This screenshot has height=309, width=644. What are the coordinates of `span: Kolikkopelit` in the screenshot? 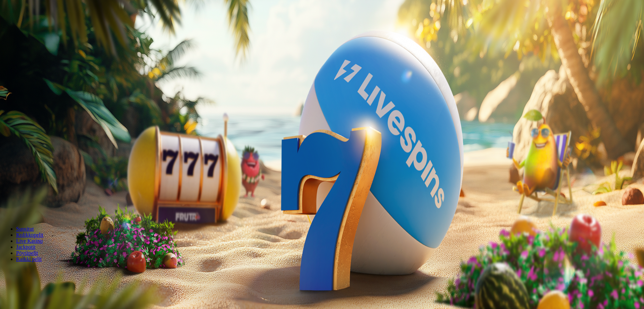 It's located at (30, 234).